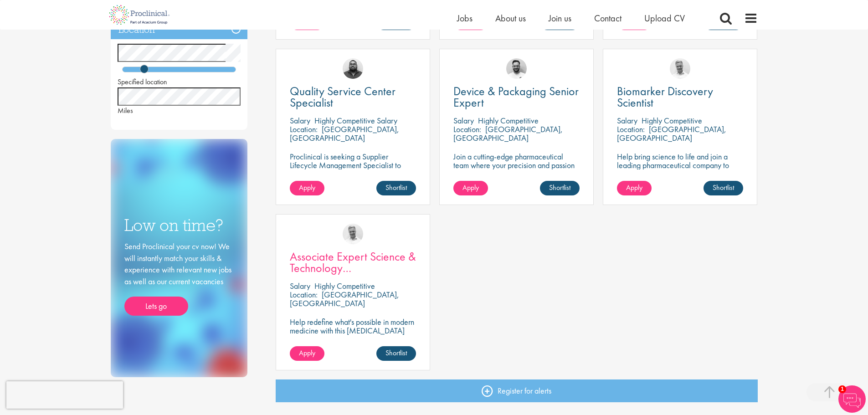 The image size is (868, 415). What do you see at coordinates (510, 18) in the screenshot?
I see `a: About us` at bounding box center [510, 18].